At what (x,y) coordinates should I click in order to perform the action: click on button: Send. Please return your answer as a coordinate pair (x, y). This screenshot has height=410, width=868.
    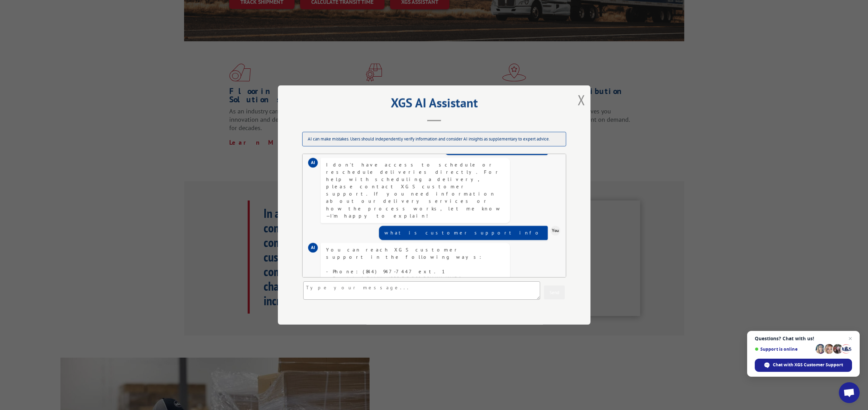
    Looking at the image, I should click on (554, 293).